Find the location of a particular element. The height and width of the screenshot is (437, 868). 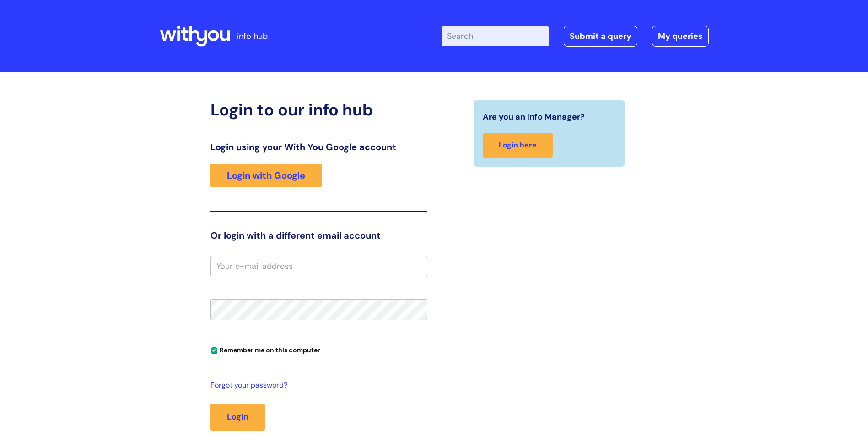

span: Are you an Info Manager? is located at coordinates (533, 117).